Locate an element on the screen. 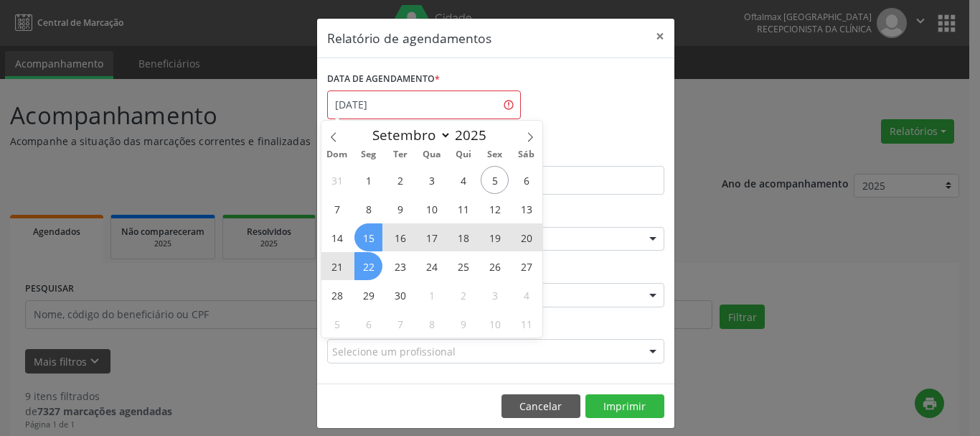 The height and width of the screenshot is (436, 980). span: Qua is located at coordinates (432, 154).